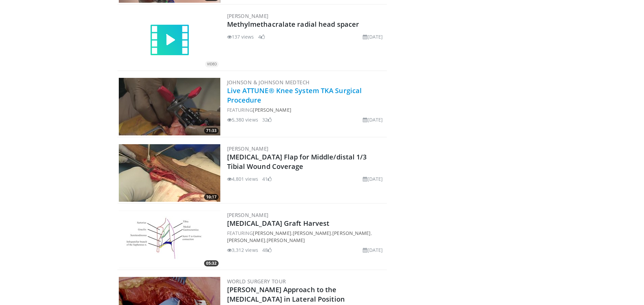  I want to click on img: video.svg, so click(169, 41).